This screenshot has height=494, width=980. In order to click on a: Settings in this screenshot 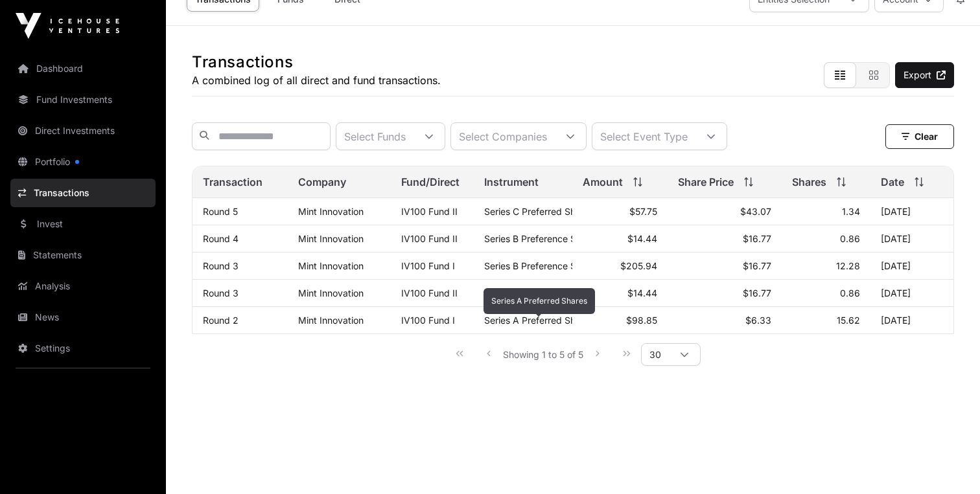, I will do `click(83, 348)`.